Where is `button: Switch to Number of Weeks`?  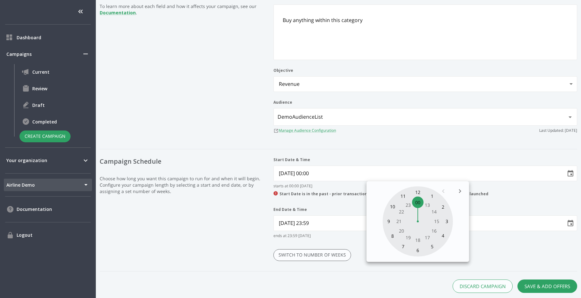
button: Switch to Number of Weeks is located at coordinates (312, 255).